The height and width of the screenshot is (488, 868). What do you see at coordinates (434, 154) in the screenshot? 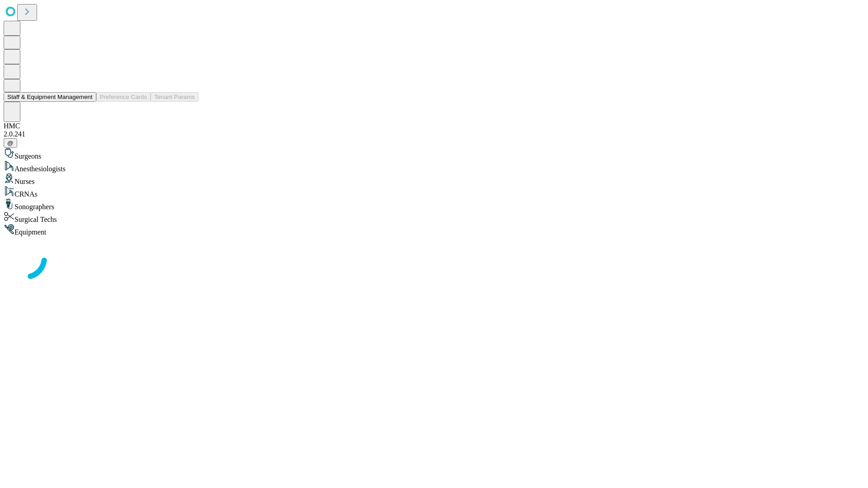
I see `div: Surgeons` at bounding box center [434, 154].